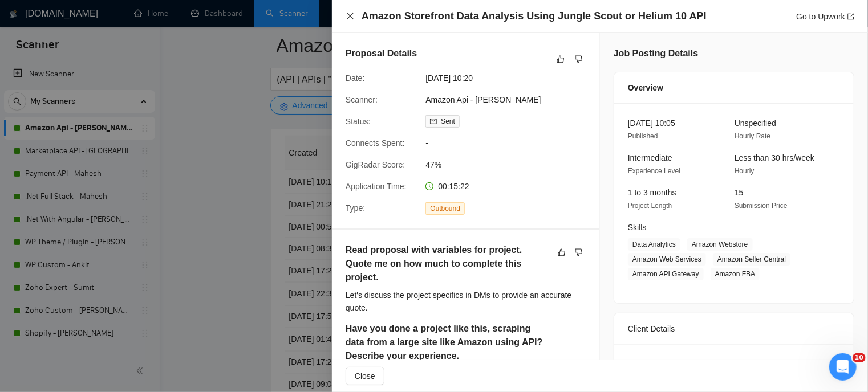 This screenshot has width=868, height=392. Describe the element at coordinates (362, 100) in the screenshot. I see `span: Scanner:` at that location.